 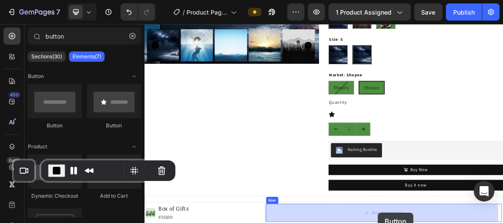 I want to click on div: Dynamic Checkout, so click(x=55, y=196).